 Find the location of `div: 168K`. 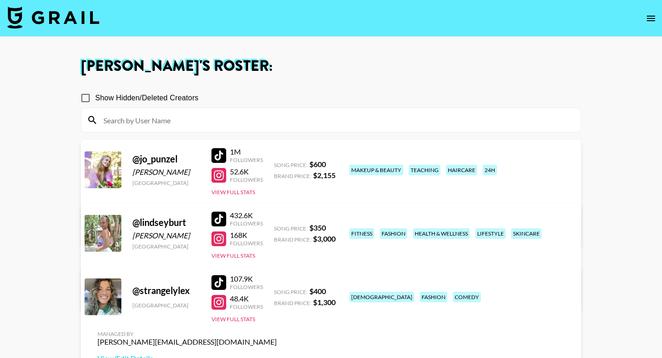

div: 168K is located at coordinates (246, 235).